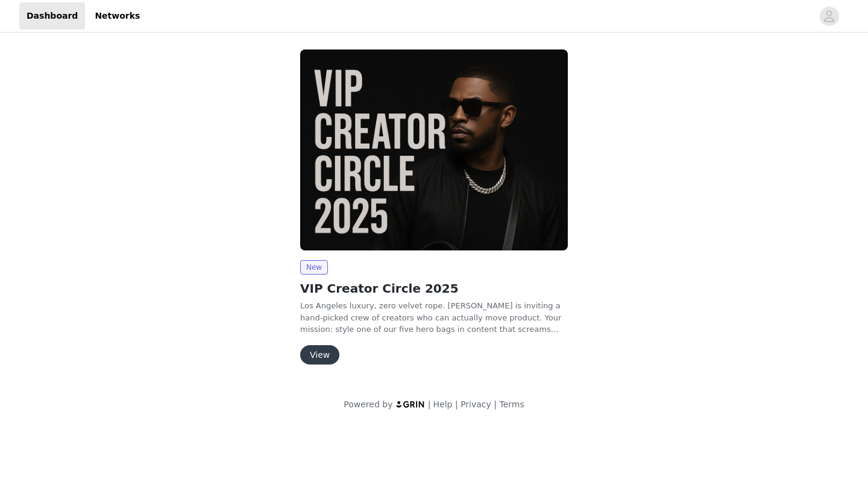  I want to click on img: logo, so click(410, 403).